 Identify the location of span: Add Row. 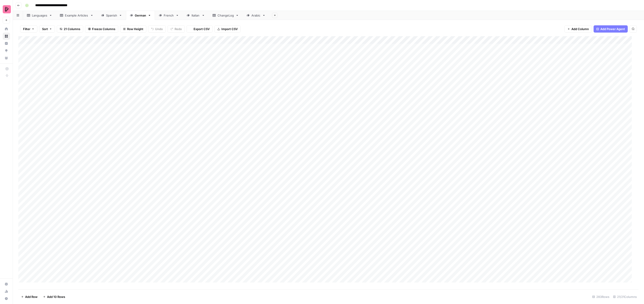
(31, 297).